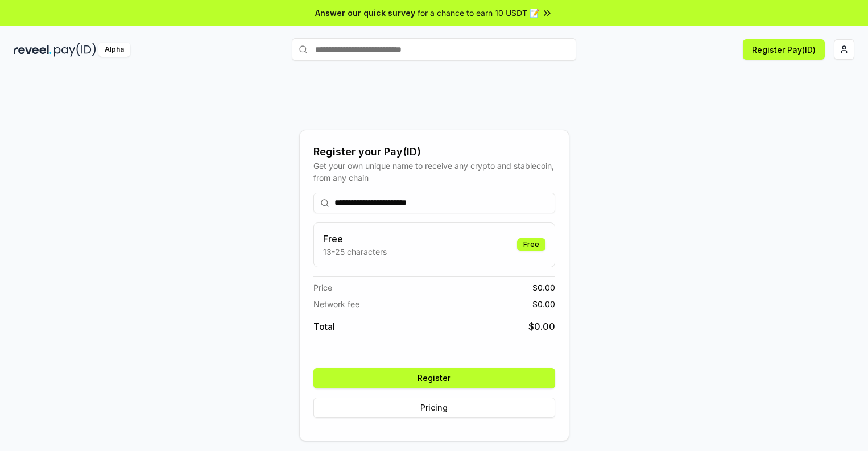 The height and width of the screenshot is (451, 868). I want to click on div: Register your Pay(ID), so click(434, 152).